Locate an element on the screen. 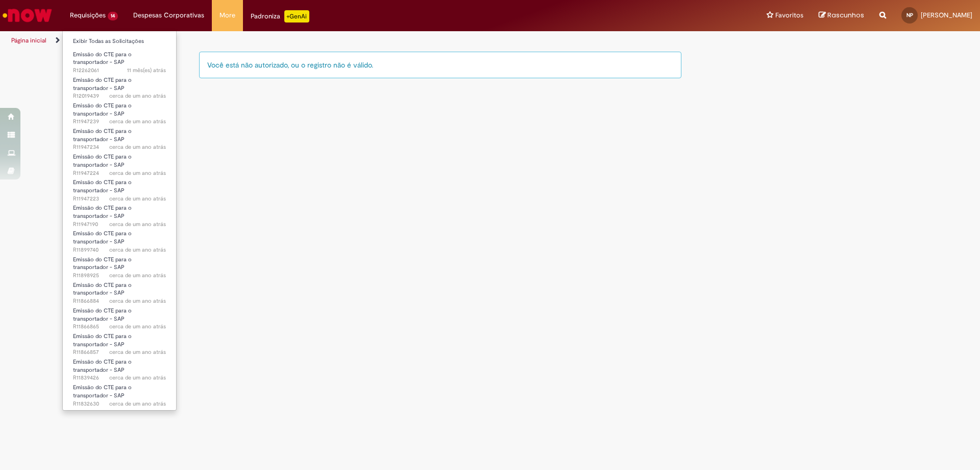 This screenshot has height=470, width=980. span: R11947239 is located at coordinates (119, 121).